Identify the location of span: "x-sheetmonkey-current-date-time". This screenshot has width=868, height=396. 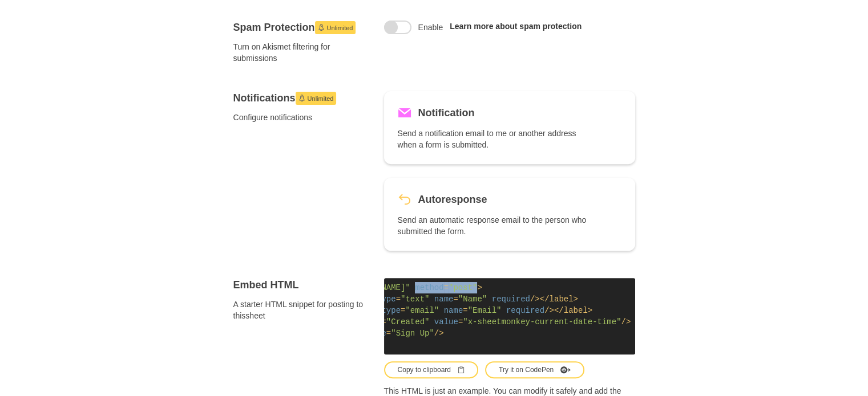
(542, 322).